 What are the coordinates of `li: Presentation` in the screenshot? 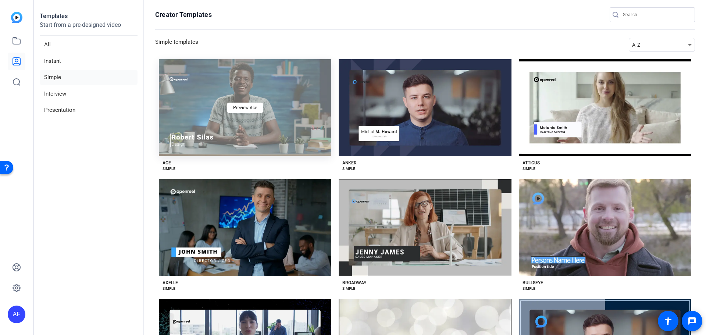 It's located at (89, 110).